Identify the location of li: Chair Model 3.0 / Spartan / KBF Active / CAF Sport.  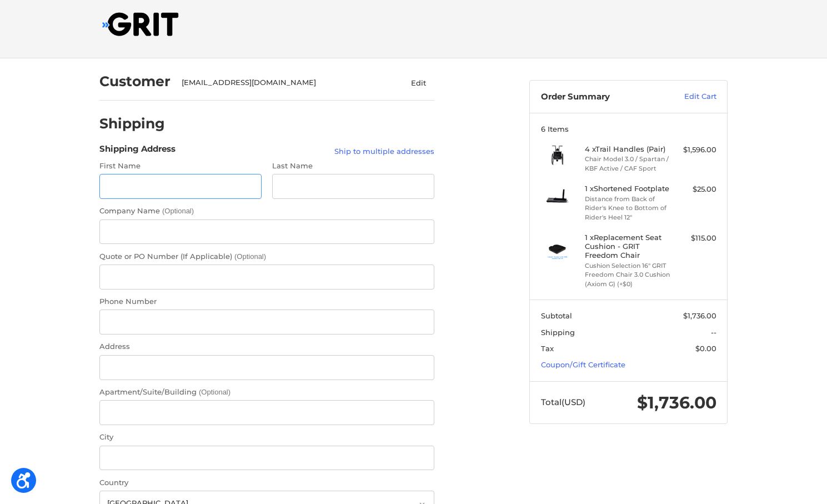
(627, 163).